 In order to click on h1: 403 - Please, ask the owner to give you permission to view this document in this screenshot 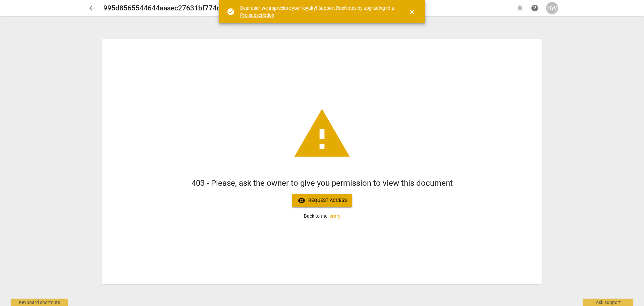, I will do `click(322, 183)`.